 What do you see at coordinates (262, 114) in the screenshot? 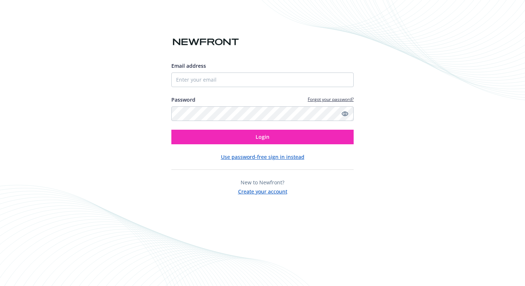
I see `input: Enter your password` at bounding box center [262, 114].